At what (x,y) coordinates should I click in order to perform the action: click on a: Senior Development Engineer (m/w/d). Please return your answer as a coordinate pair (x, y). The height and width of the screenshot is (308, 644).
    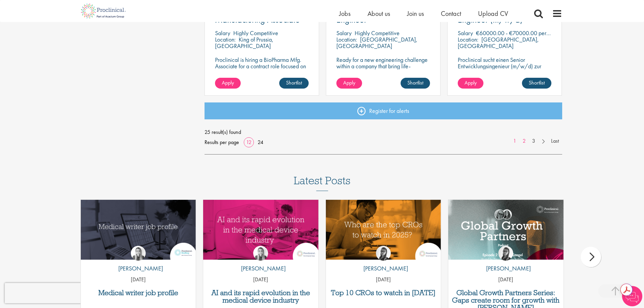
    Looking at the image, I should click on (504, 15).